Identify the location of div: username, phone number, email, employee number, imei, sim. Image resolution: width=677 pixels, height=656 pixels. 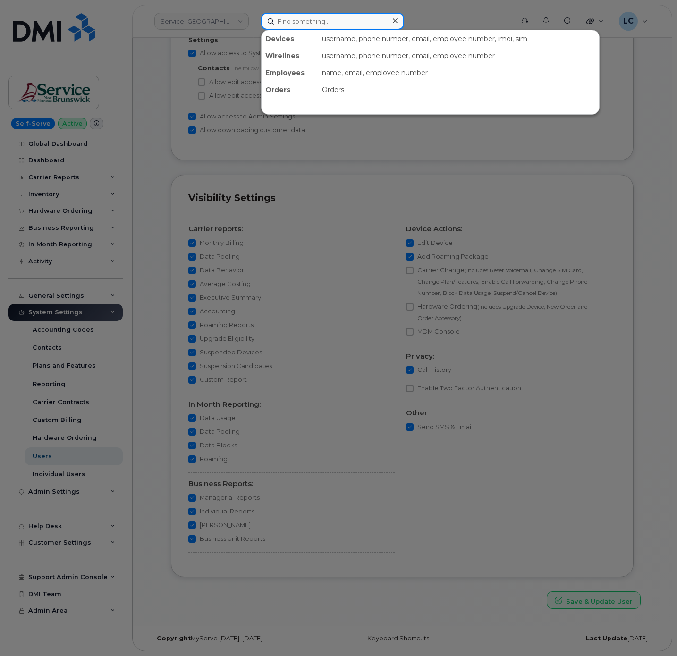
(459, 39).